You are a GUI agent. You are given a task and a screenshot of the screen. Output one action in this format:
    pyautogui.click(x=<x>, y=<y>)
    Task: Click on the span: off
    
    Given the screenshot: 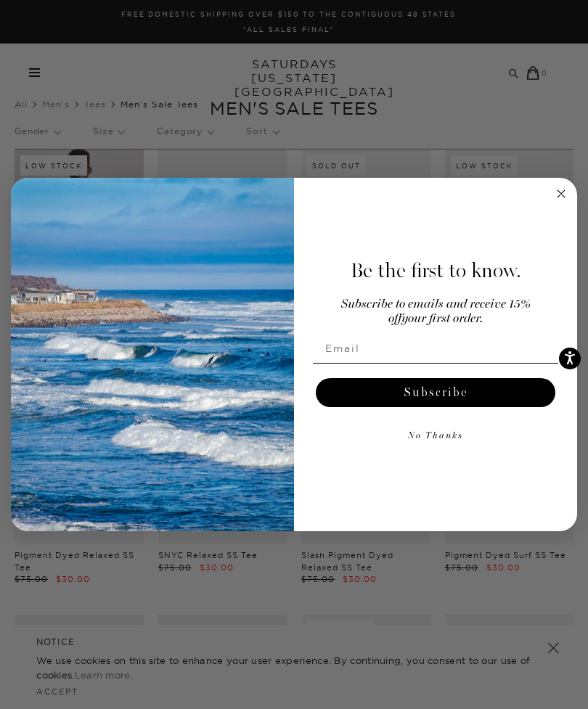 What is the action you would take?
    pyautogui.click(x=395, y=319)
    